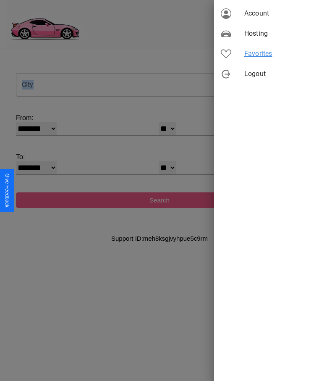  Describe the element at coordinates (266, 74) in the screenshot. I see `div: Logout` at that location.